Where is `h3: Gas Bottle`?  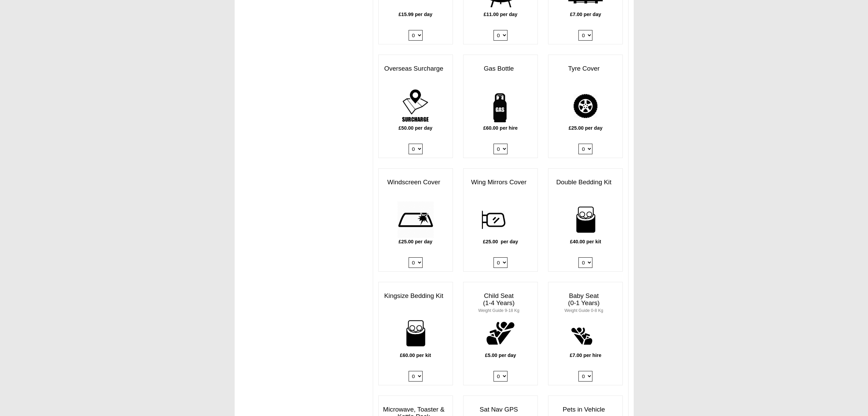 h3: Gas Bottle is located at coordinates (500, 69).